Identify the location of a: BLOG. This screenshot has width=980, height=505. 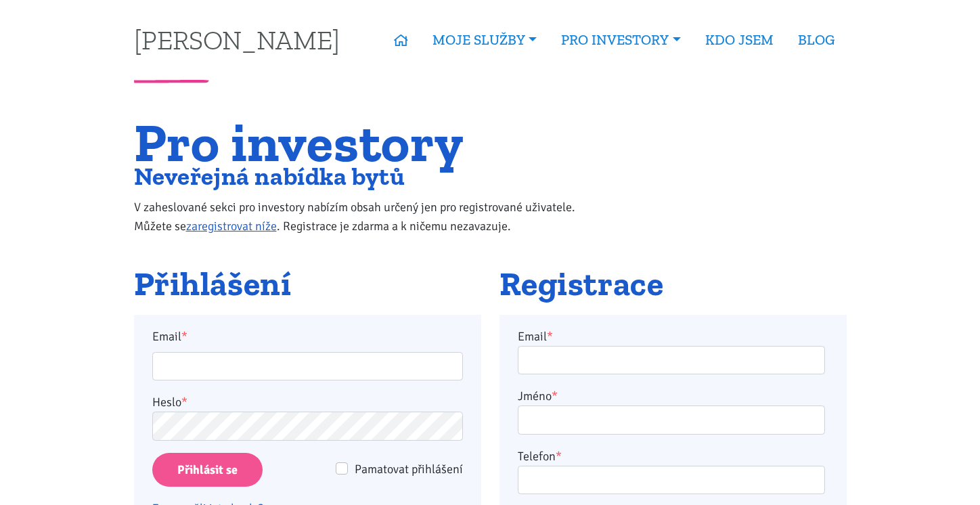
(816, 40).